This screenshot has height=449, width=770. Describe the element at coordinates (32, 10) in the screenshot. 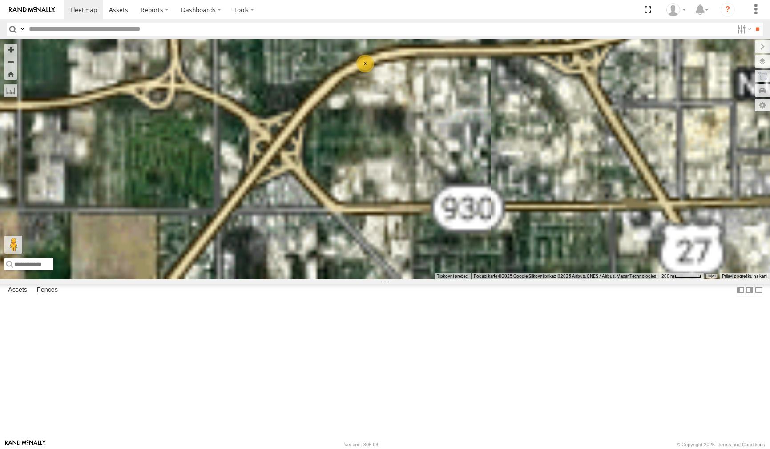

I see `img: rand-logo.svg` at that location.